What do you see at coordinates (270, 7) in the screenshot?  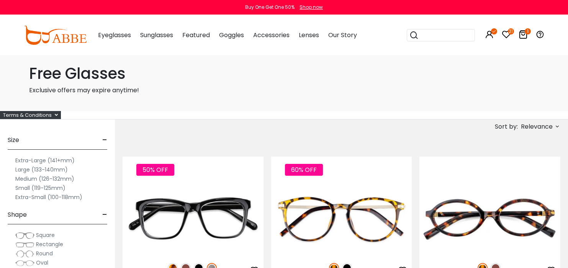 I see `div: Buy One Get One 50%` at bounding box center [270, 7].